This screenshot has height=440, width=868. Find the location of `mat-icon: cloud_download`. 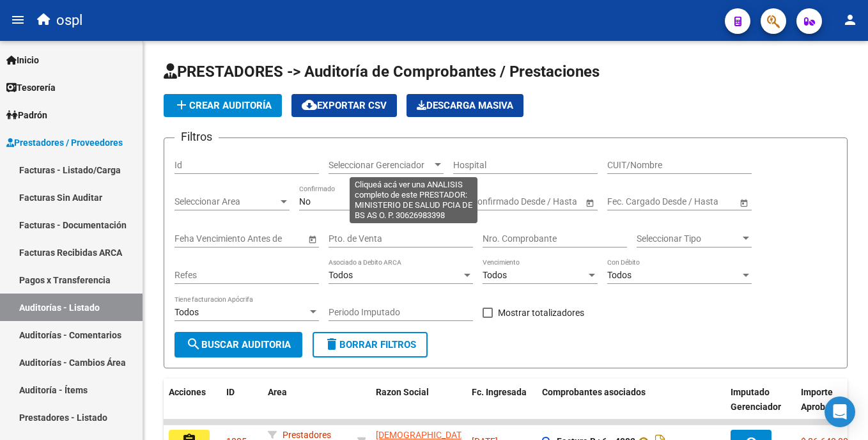

mat-icon: cloud_download is located at coordinates (309, 105).